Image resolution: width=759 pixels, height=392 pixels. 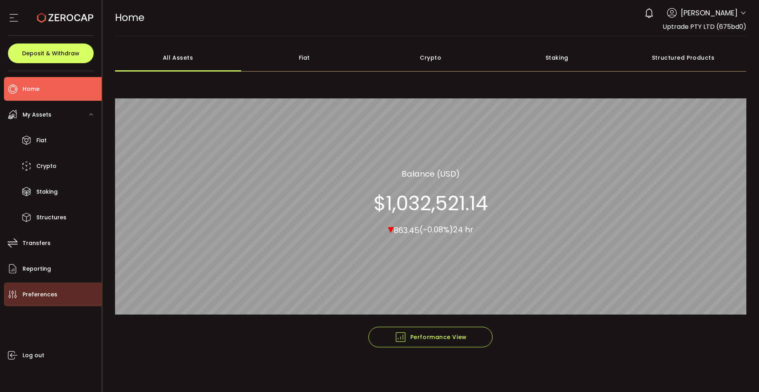 I want to click on span: Preferences, so click(x=40, y=295).